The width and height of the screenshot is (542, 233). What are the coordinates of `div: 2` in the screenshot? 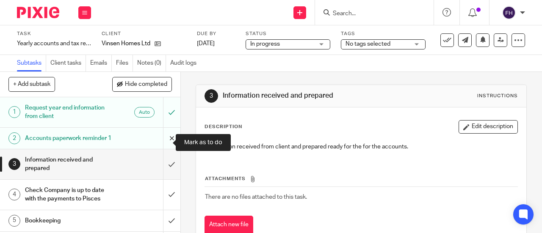 It's located at (14, 139).